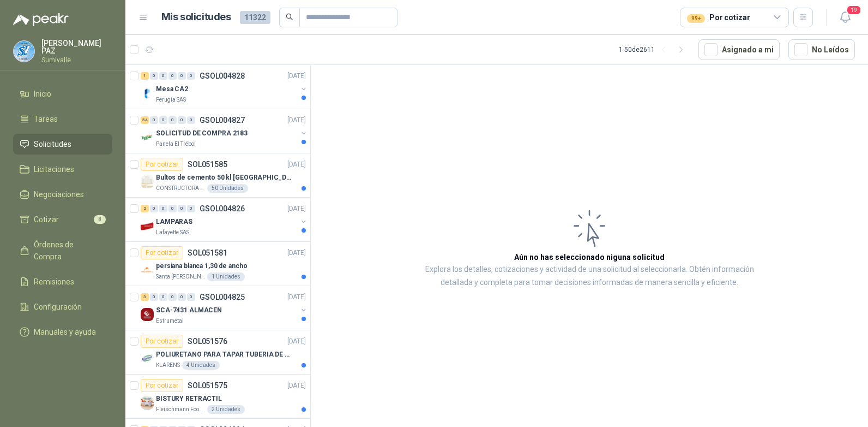  What do you see at coordinates (181, 189) in the screenshot?
I see `p: CONSTRUCTORA GRUPO FIP` at bounding box center [181, 189].